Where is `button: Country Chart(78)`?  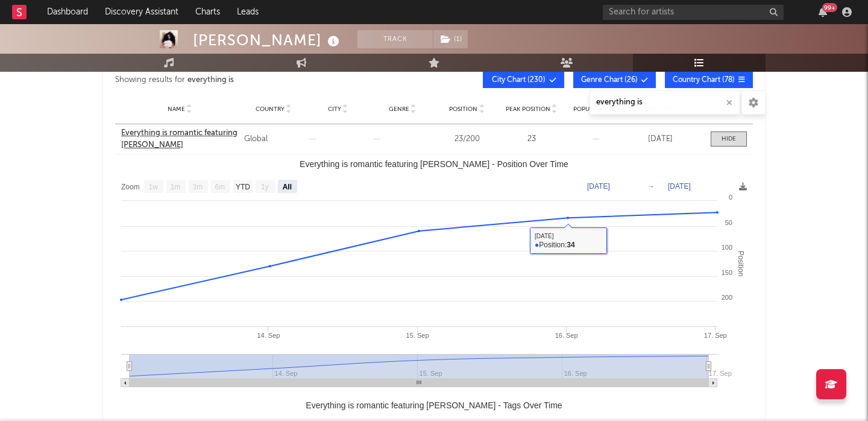
button: Country Chart(78) is located at coordinates (708, 80).